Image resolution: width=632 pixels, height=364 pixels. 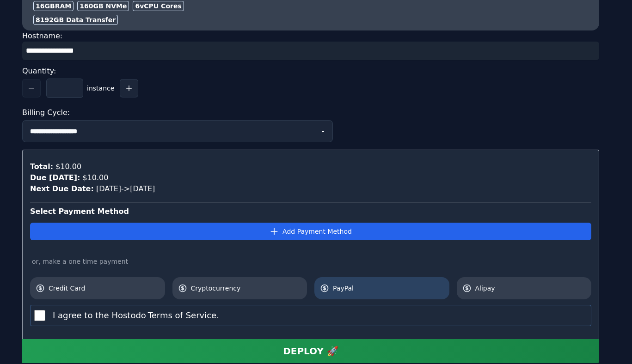 What do you see at coordinates (531, 288) in the screenshot?
I see `span: Alipay` at bounding box center [531, 288].